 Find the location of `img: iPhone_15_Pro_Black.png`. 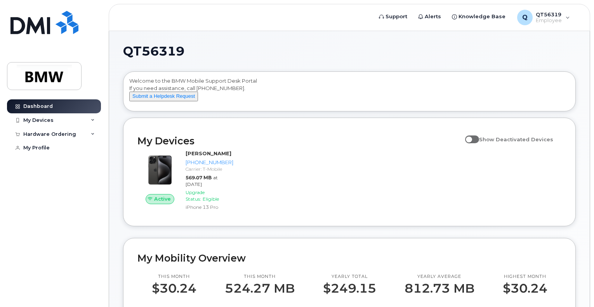

img: iPhone_15_Pro_Black.png is located at coordinates (160, 170).